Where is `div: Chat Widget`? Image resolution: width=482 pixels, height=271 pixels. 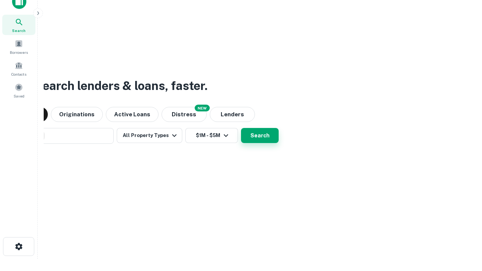 div: Chat Widget is located at coordinates (463, 205).